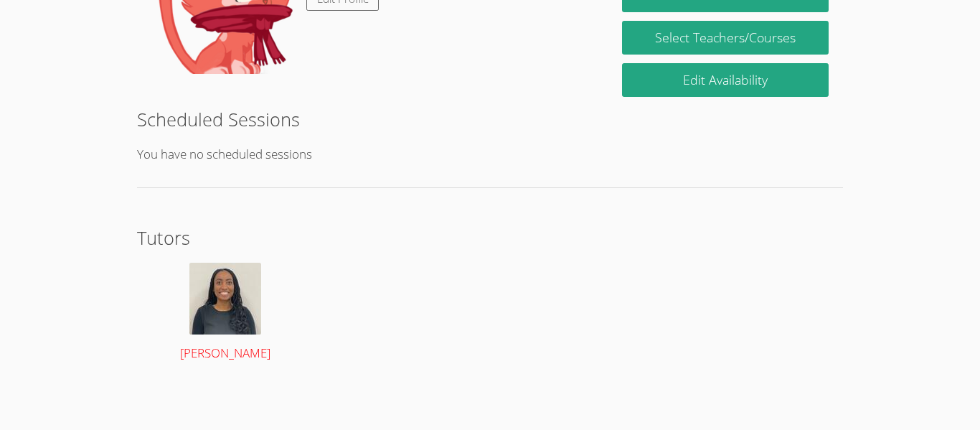 The height and width of the screenshot is (430, 980). Describe the element at coordinates (725, 37) in the screenshot. I see `a: Select Teachers/Courses` at that location.